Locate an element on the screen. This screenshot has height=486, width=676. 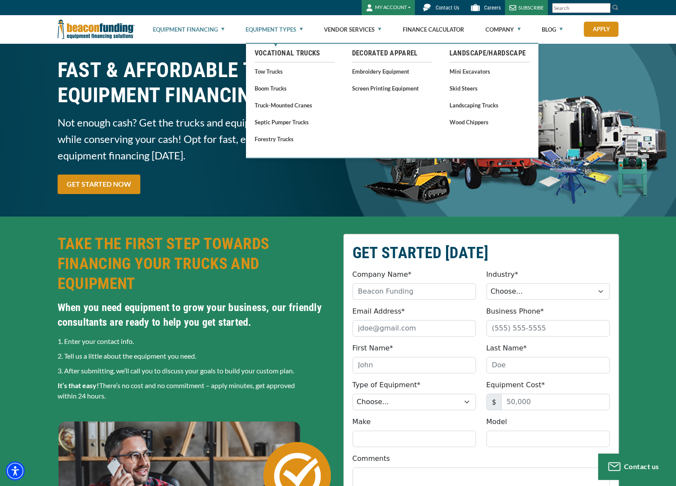
p: 2. Tell us a little about the equipment you need. is located at coordinates (195, 356).